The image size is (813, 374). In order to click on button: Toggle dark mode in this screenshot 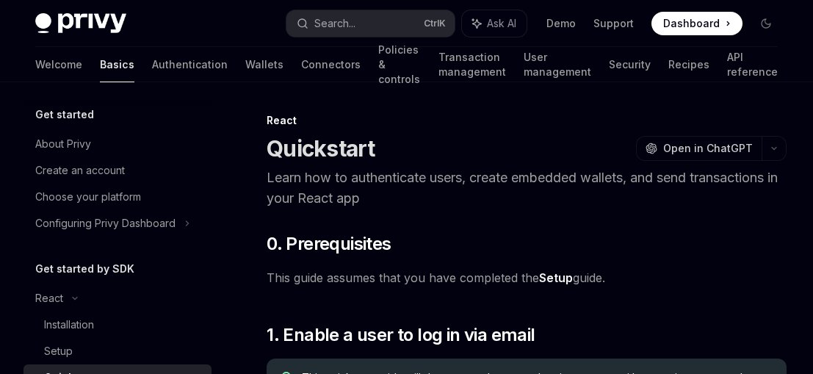, I will do `click(766, 24)`.